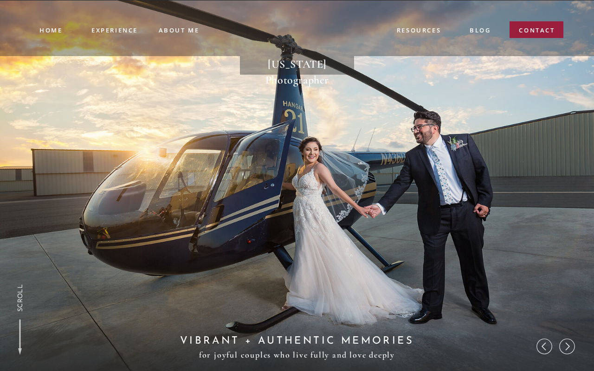 The height and width of the screenshot is (371, 594). What do you see at coordinates (51, 30) in the screenshot?
I see `nav: Home` at bounding box center [51, 30].